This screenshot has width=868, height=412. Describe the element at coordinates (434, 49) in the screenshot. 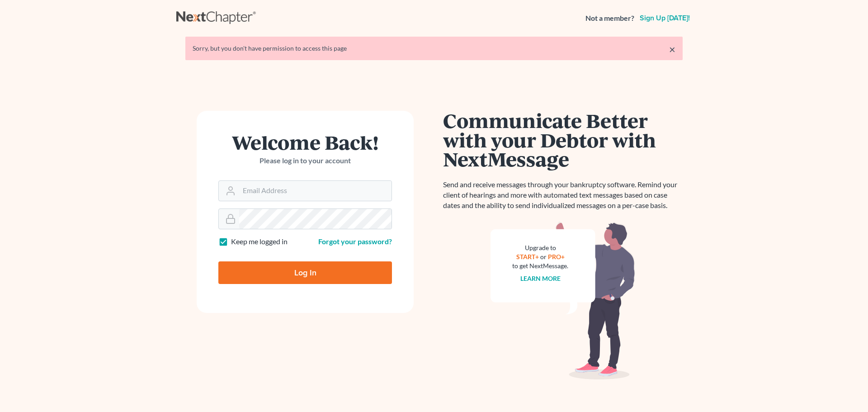

I see `div: Sorry, but you don't have permission to access this page` at that location.